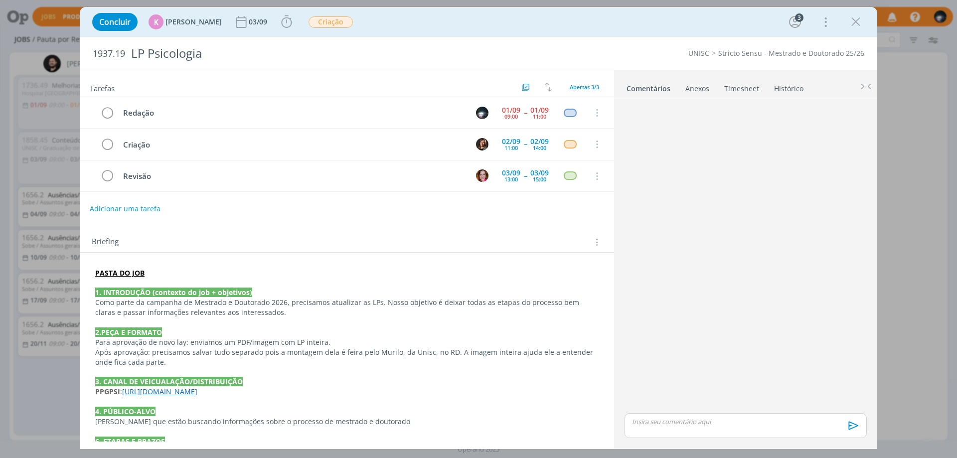 The image size is (957, 458). What do you see at coordinates (791, 53) in the screenshot?
I see `a: Stricto Sensu - Mestrado e Doutorado 25/26` at bounding box center [791, 53].